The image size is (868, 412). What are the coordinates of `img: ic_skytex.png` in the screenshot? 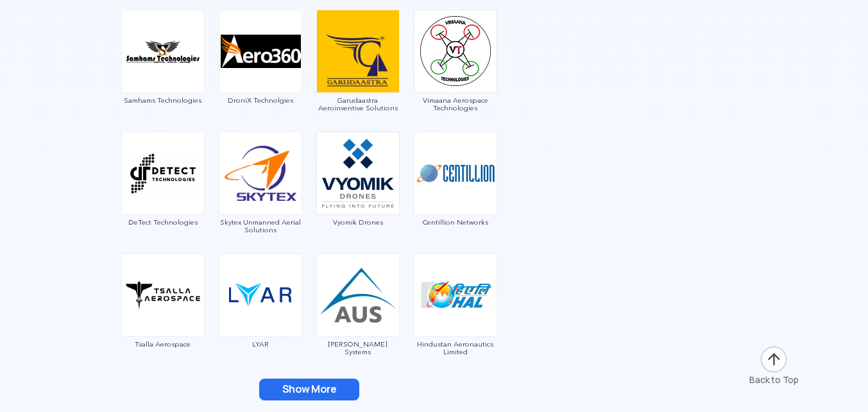 It's located at (260, 174).